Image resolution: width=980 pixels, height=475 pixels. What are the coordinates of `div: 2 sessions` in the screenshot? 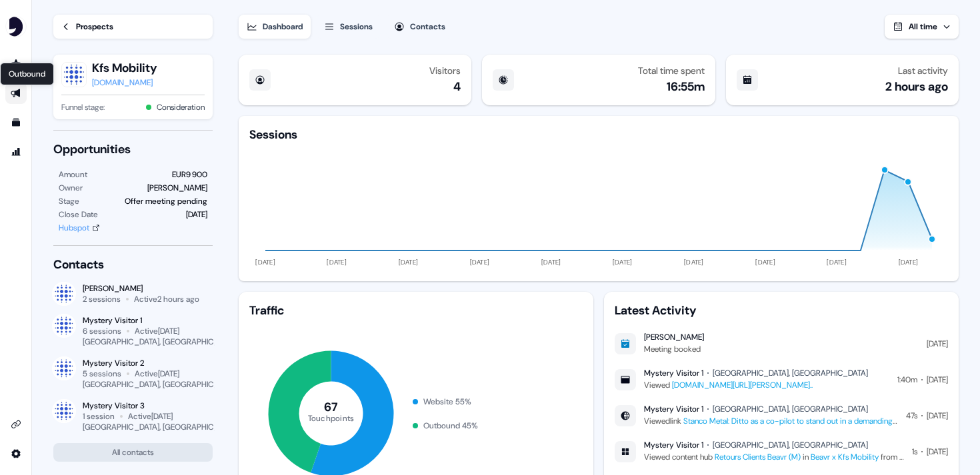 It's located at (101, 300).